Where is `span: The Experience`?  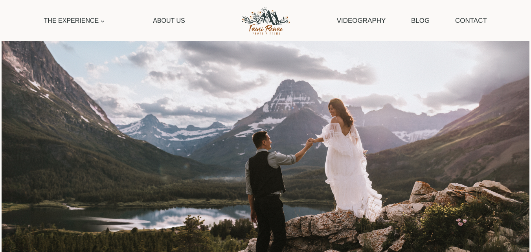 span: The Experience is located at coordinates (75, 21).